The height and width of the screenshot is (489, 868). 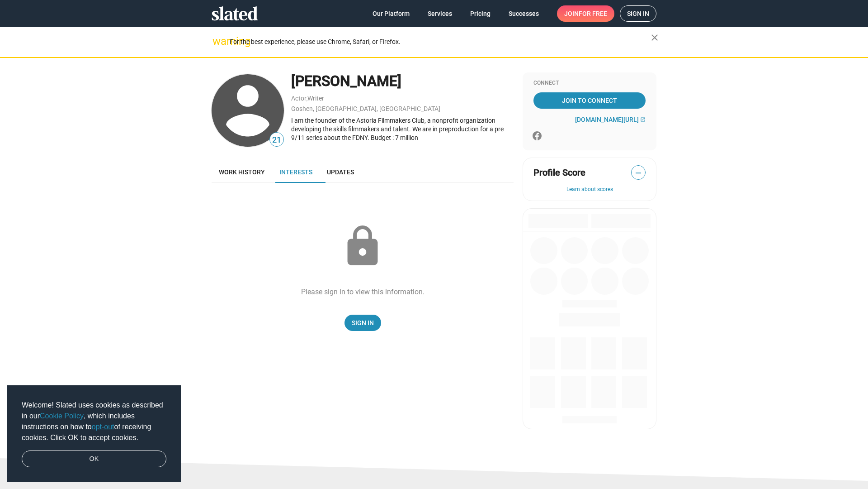 What do you see at coordinates (593, 14) in the screenshot?
I see `span: for free` at bounding box center [593, 14].